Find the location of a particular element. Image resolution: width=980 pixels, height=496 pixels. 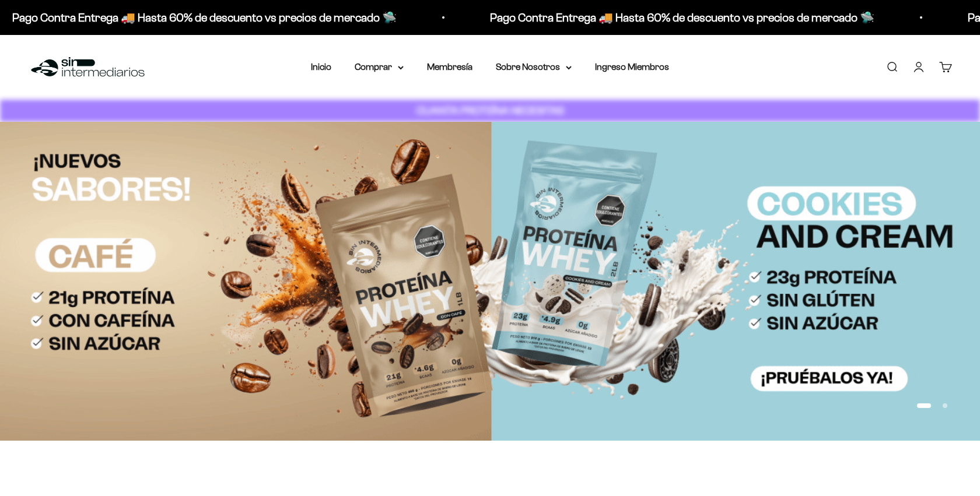

a: Membresía is located at coordinates (450, 67).